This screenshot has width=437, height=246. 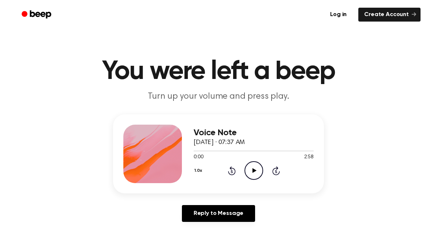 What do you see at coordinates (219, 97) in the screenshot?
I see `p: Turn up your volume and press play.` at bounding box center [219, 97].